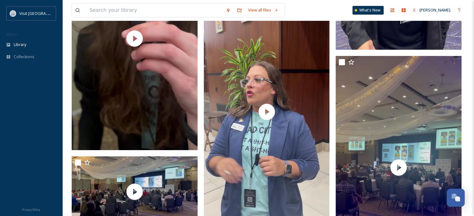 The image size is (474, 216). Describe the element at coordinates (12, 34) in the screenshot. I see `span: MEDIA` at that location.